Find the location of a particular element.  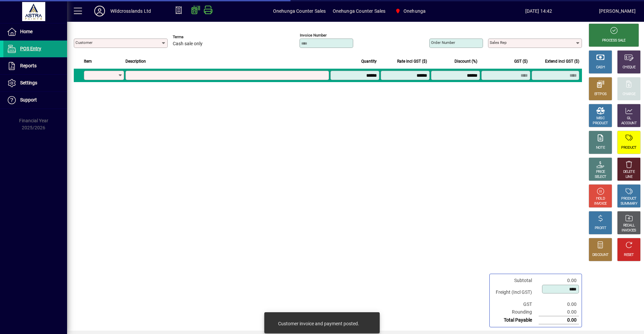

div: NOTE is located at coordinates (600, 148).